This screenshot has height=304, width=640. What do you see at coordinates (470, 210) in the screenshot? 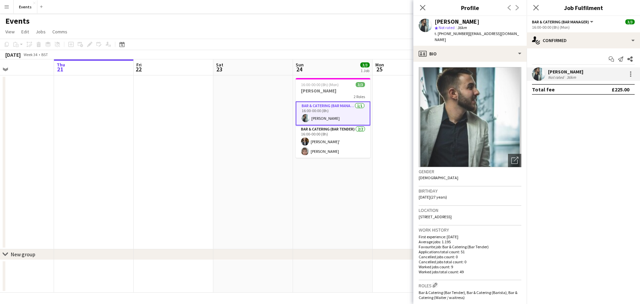
I see `h3: Location` at bounding box center [470, 210].